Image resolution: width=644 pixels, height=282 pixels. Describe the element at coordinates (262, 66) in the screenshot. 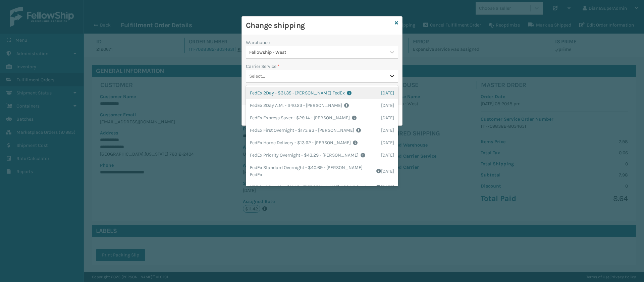

I see `label: Carrier Service` at that location.